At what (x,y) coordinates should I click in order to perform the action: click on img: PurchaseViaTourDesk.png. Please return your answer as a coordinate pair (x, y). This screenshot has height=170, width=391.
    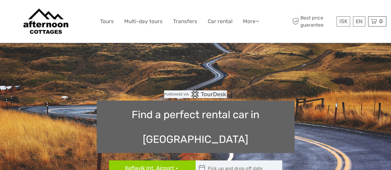
    Looking at the image, I should click on (195, 94).